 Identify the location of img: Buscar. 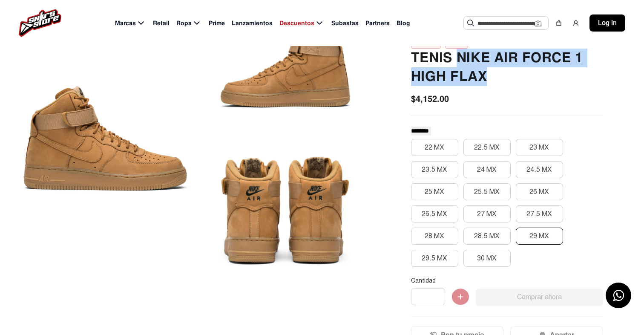
(471, 23).